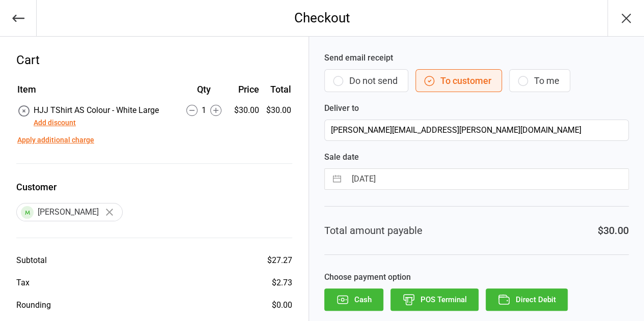 The width and height of the screenshot is (644, 321). Describe the element at coordinates (458, 80) in the screenshot. I see `button: To customer` at that location.